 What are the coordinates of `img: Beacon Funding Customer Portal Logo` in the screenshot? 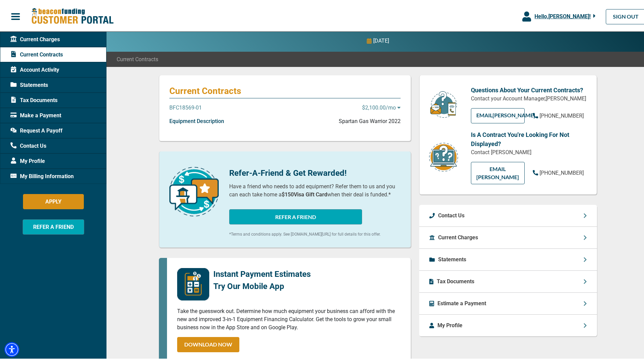 It's located at (73, 15).